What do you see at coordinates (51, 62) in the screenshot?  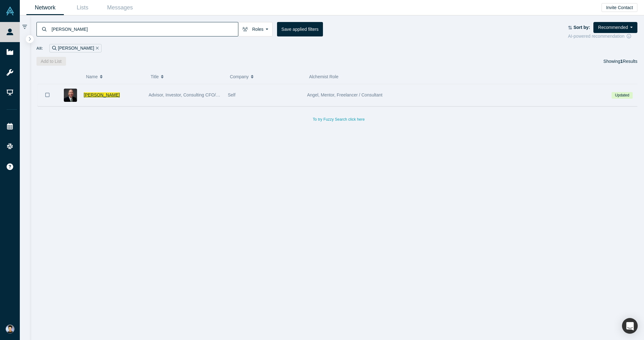 I see `button: Add to List` at bounding box center [51, 62].